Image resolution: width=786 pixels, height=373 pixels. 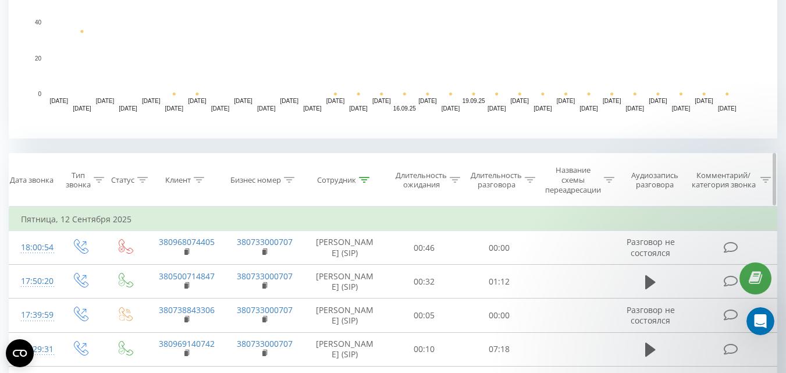 I want to click on div: Комментарий/категория звонка, so click(x=723, y=180).